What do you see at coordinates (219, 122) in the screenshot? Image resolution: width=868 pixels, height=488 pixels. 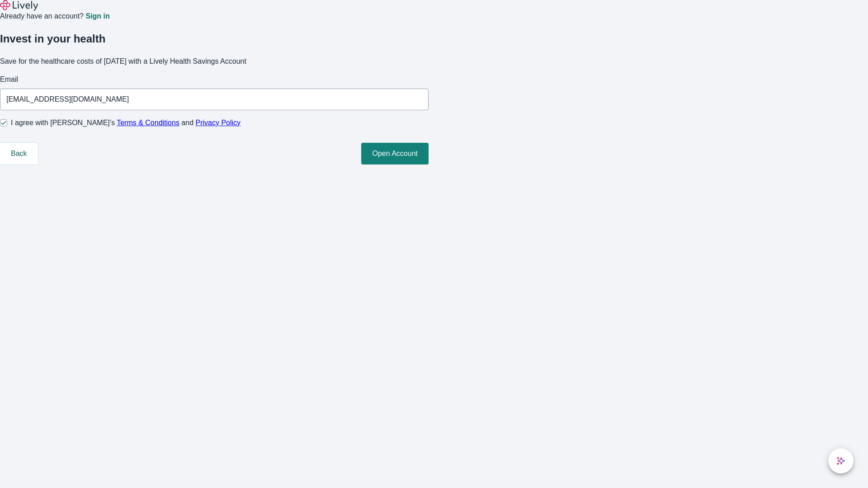 I see `a: Privacy Policy` at bounding box center [219, 122].